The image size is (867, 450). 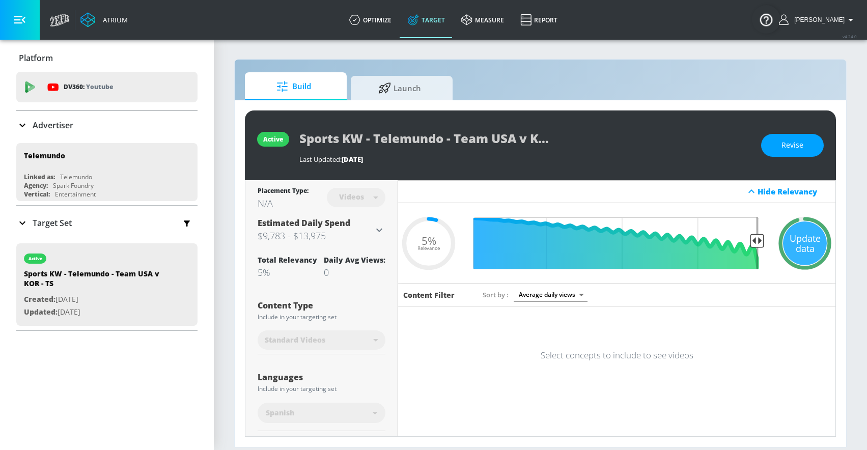 I want to click on div: Entertainment, so click(x=75, y=194).